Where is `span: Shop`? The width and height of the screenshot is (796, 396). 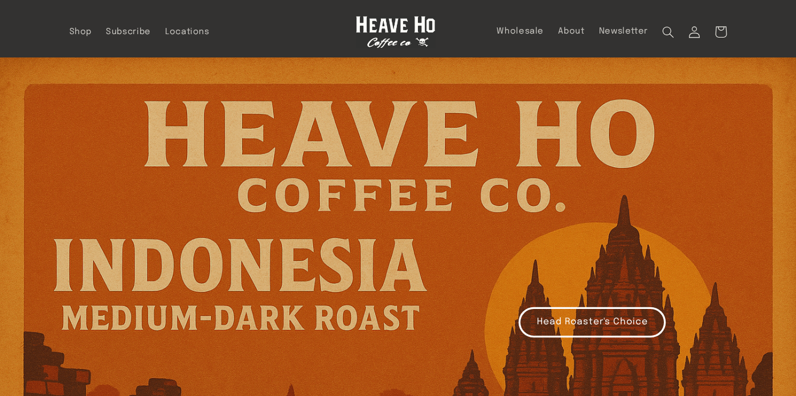 span: Shop is located at coordinates (81, 32).